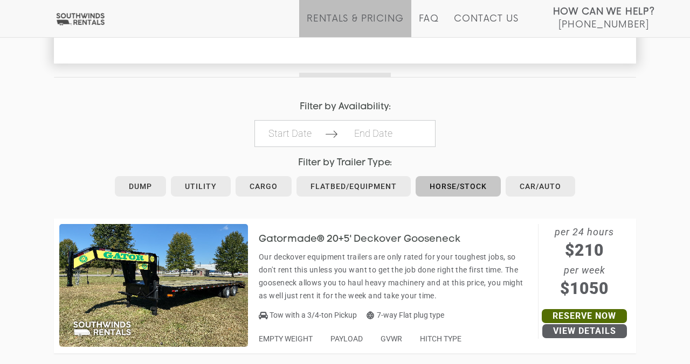  Describe the element at coordinates (355, 25) in the screenshot. I see `a: Rentals & Pricing` at that location.